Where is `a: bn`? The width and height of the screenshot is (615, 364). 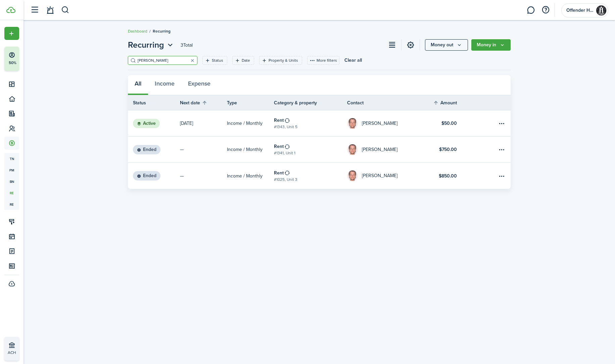 a: bn is located at coordinates (12, 182).